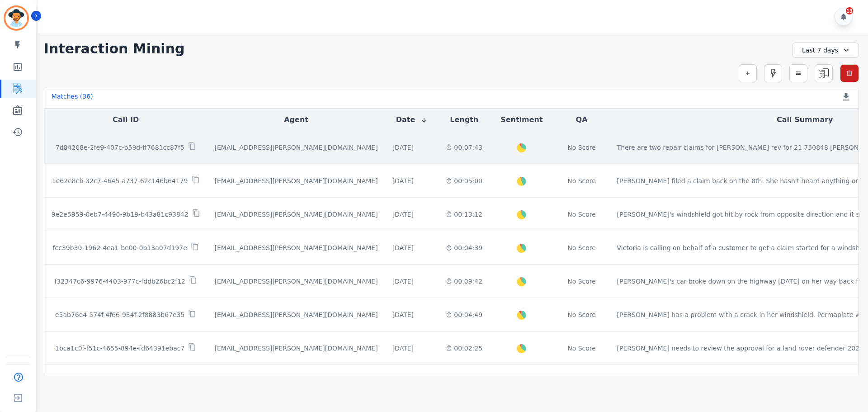  What do you see at coordinates (826, 50) in the screenshot?
I see `div: Last 7 days` at bounding box center [826, 50].